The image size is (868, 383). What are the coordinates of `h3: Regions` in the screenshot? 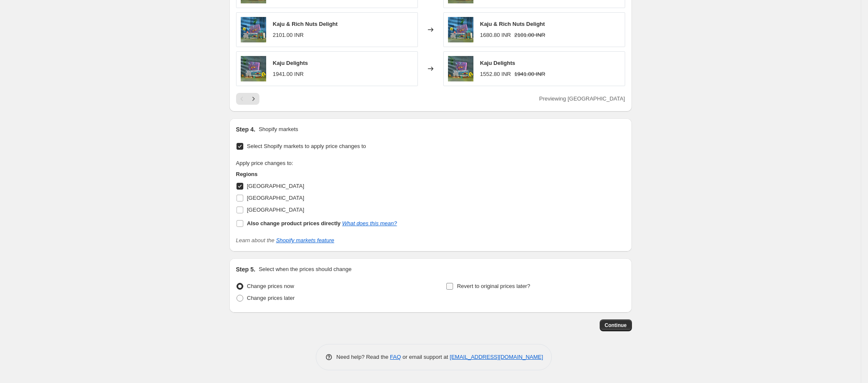 It's located at (317, 174).